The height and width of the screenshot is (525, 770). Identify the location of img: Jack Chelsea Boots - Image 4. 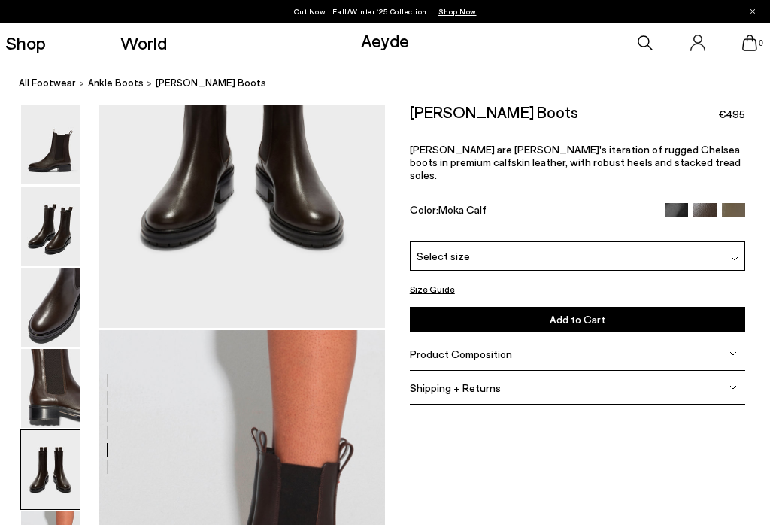
(50, 388).